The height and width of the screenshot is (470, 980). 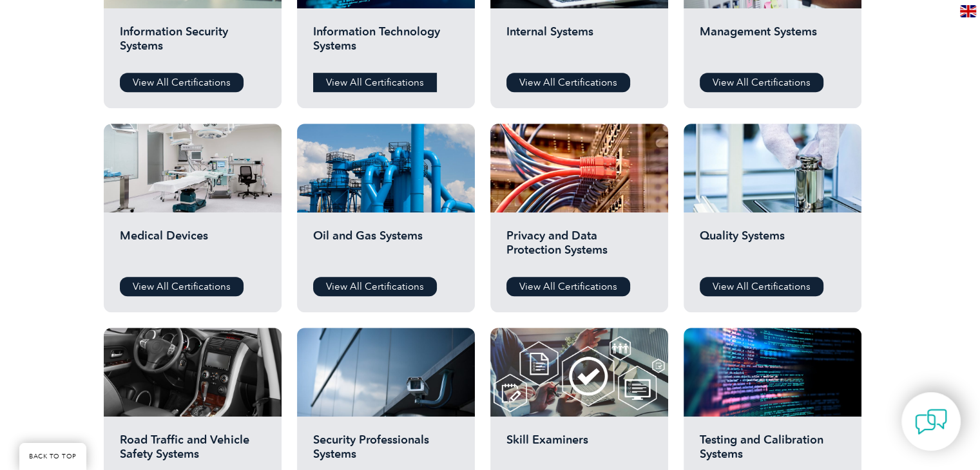 I want to click on h2: Medical Devices, so click(x=192, y=248).